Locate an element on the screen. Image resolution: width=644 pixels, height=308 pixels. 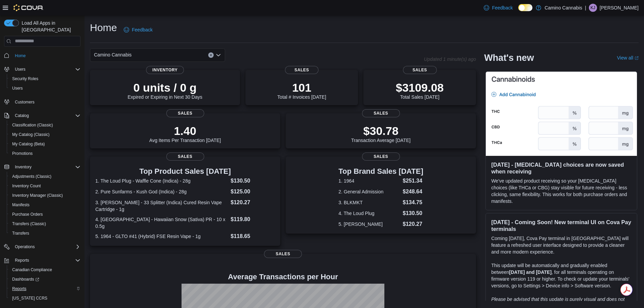
dd: $134.75 is located at coordinates (412, 202).